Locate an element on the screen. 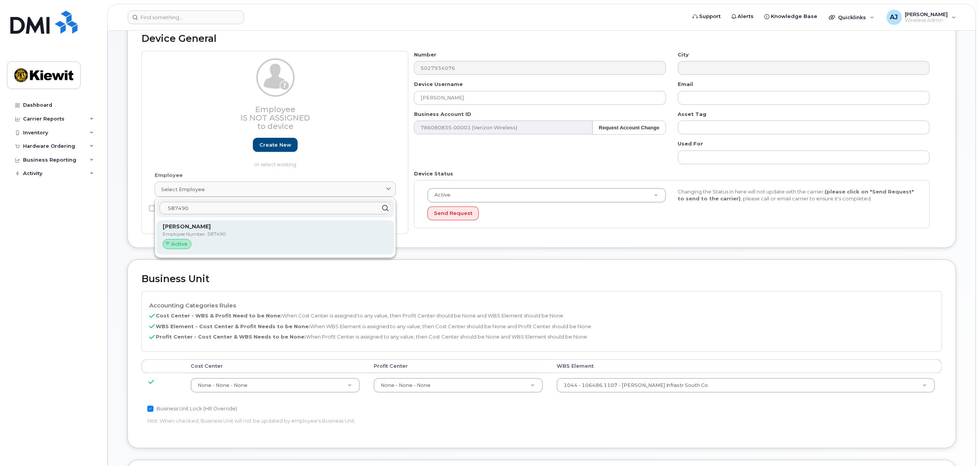 Image resolution: width=980 pixels, height=466 pixels. span: Select employee is located at coordinates (183, 189).